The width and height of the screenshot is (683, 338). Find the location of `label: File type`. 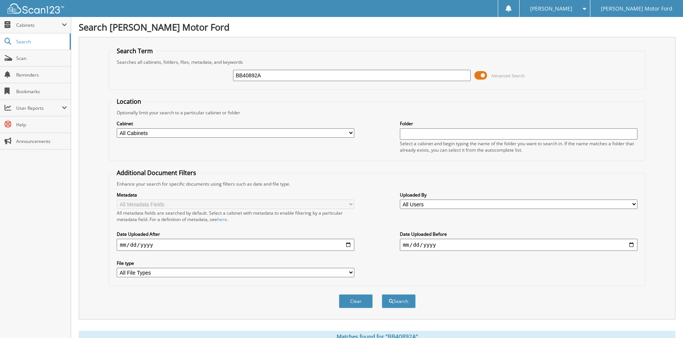

label: File type is located at coordinates (235, 263).